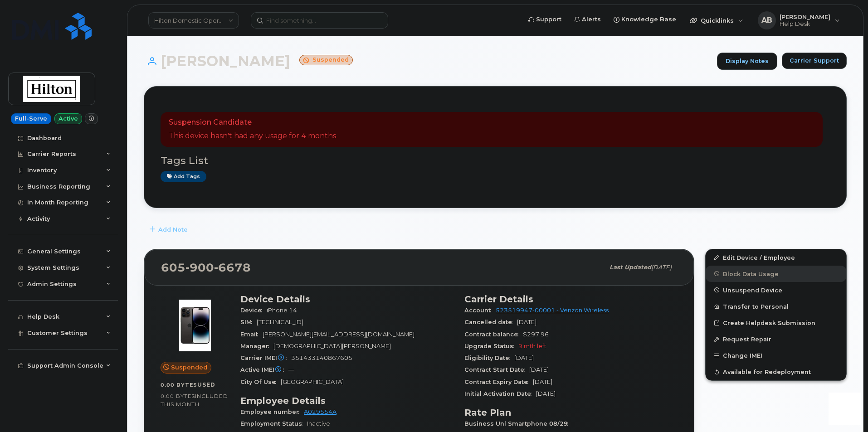 The height and width of the screenshot is (432, 868). Describe the element at coordinates (232, 267) in the screenshot. I see `span: 6678` at that location.